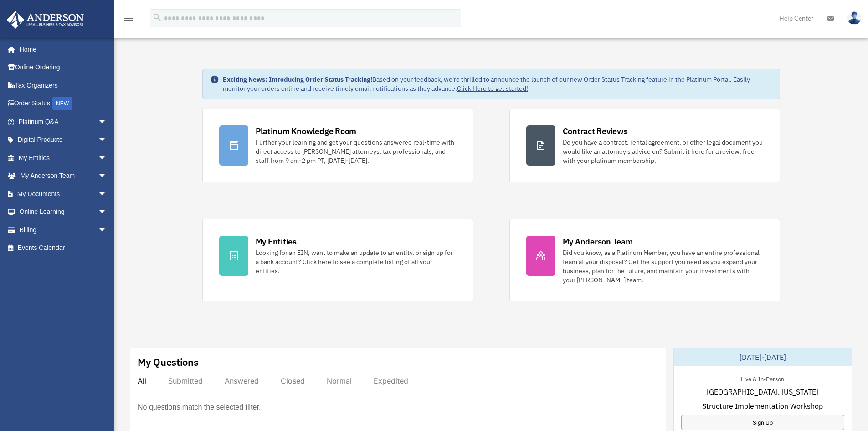 The height and width of the screenshot is (431, 868). I want to click on div: Do you have a contract, rental agreement, or other legal document you would like an attorney's ad..., so click(663, 151).